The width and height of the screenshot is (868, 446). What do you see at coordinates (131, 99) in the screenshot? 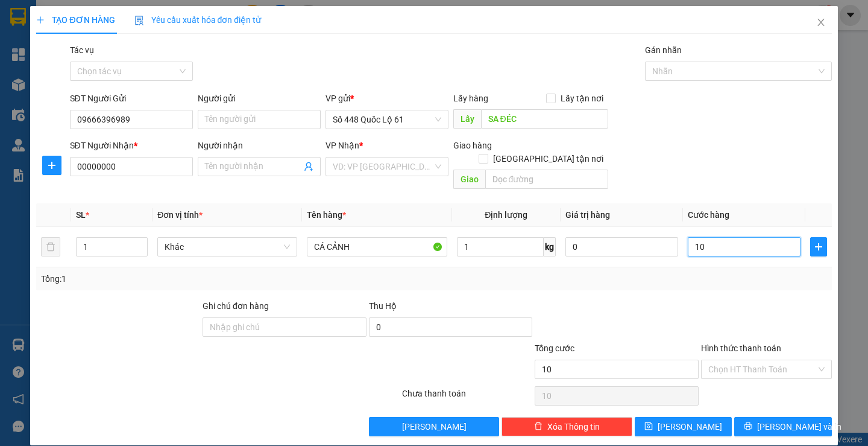
I see `div: SĐT Người Gửi` at bounding box center [131, 99].